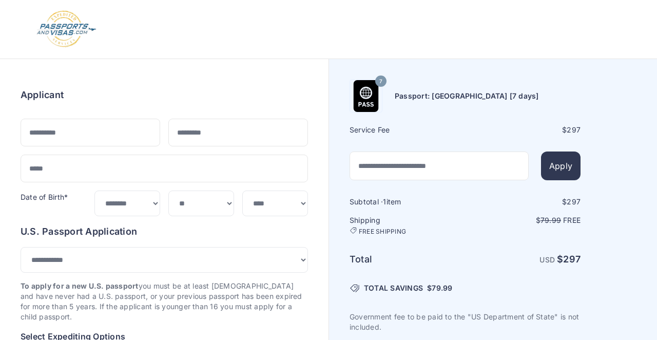 This screenshot has width=657, height=340. Describe the element at coordinates (80, 285) in the screenshot. I see `strong: To apply for a new U.S. passport` at that location.